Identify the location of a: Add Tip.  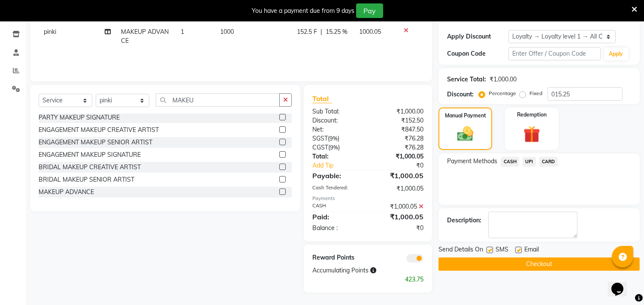
(342, 166).